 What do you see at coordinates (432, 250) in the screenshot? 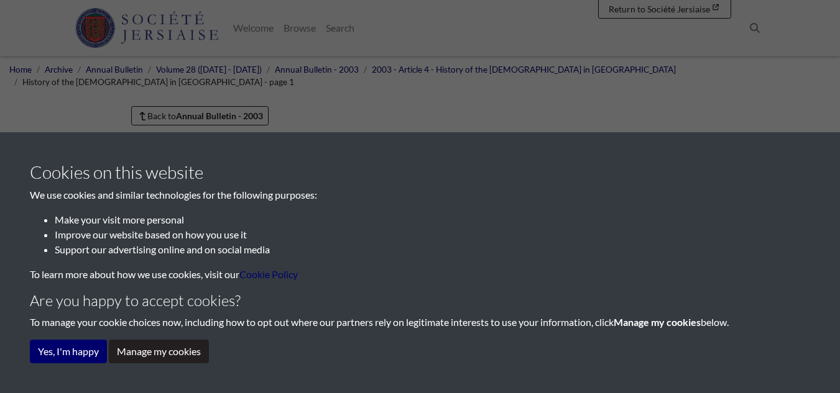
I see `li: Support our advertising online and on social media` at bounding box center [432, 250].